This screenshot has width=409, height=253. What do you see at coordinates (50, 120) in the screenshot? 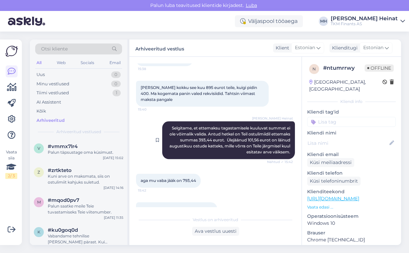
I see `div: Arhiveeritud` at bounding box center [50, 120].